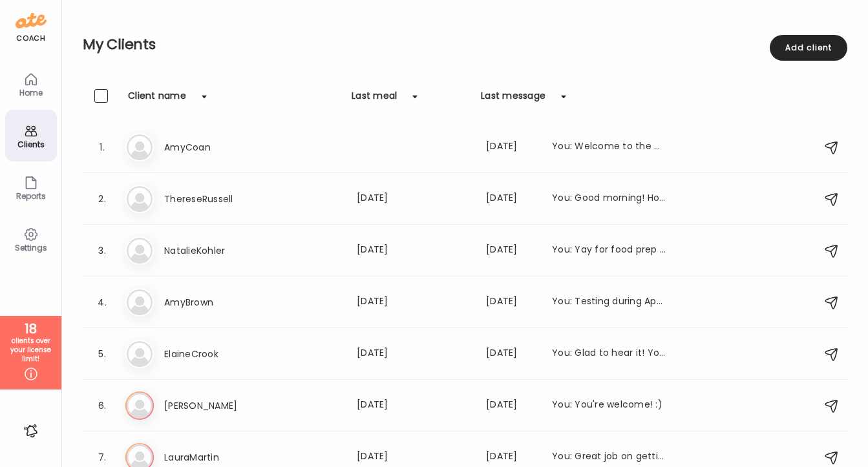 The image size is (868, 467). I want to click on div: Settings, so click(31, 247).